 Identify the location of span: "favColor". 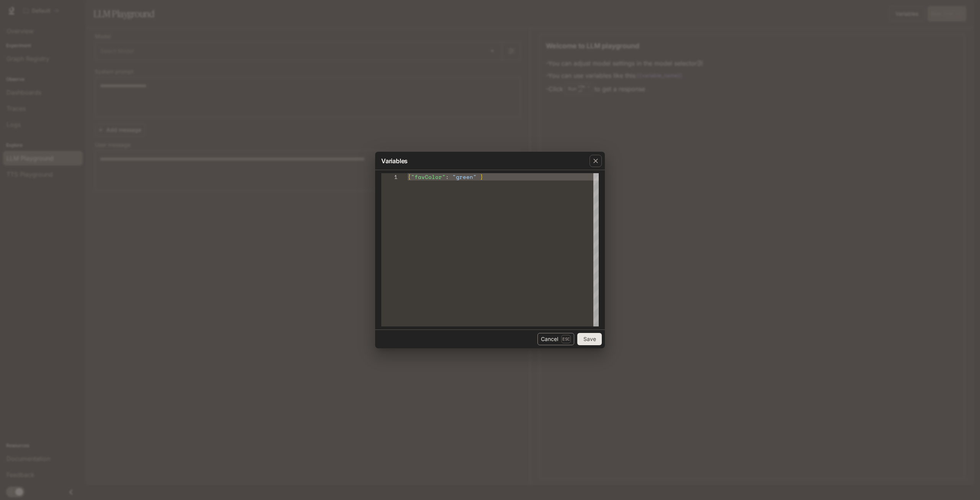
(428, 176).